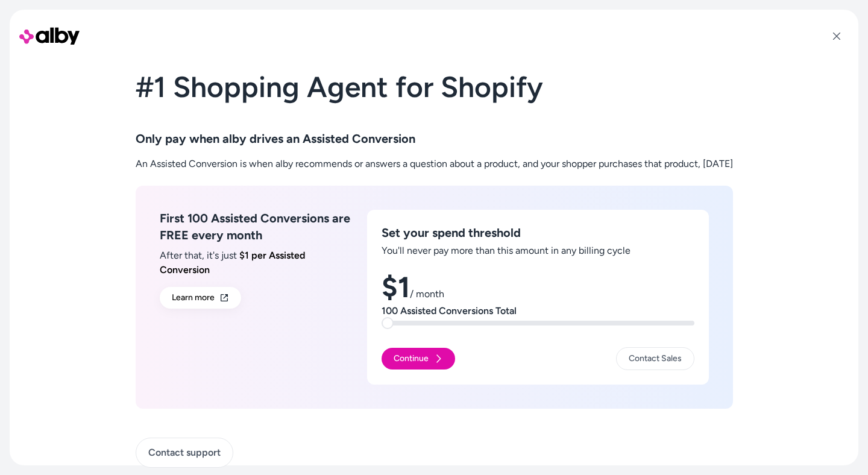 The image size is (868, 475). I want to click on span: / month, so click(427, 294).